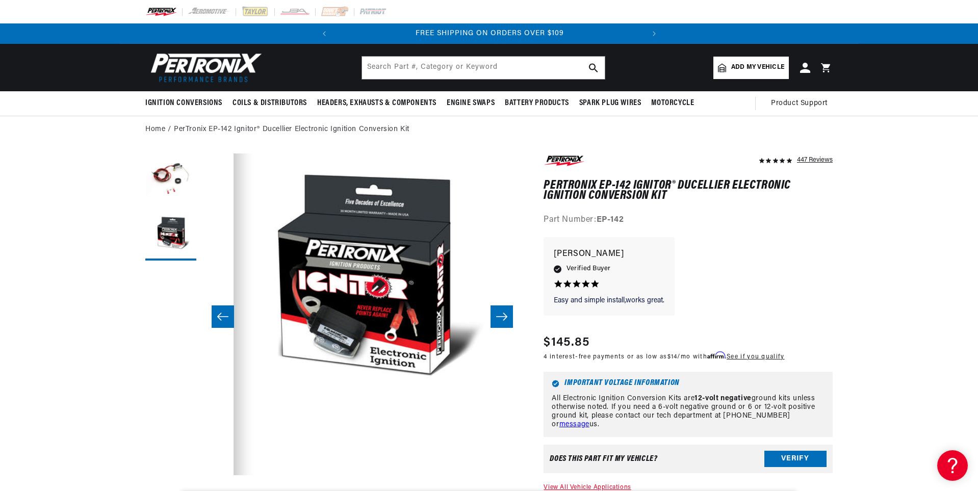 Image resolution: width=978 pixels, height=491 pixels. What do you see at coordinates (334, 317) in the screenshot?
I see `media-gallery: Gallery Viewer` at bounding box center [334, 317].